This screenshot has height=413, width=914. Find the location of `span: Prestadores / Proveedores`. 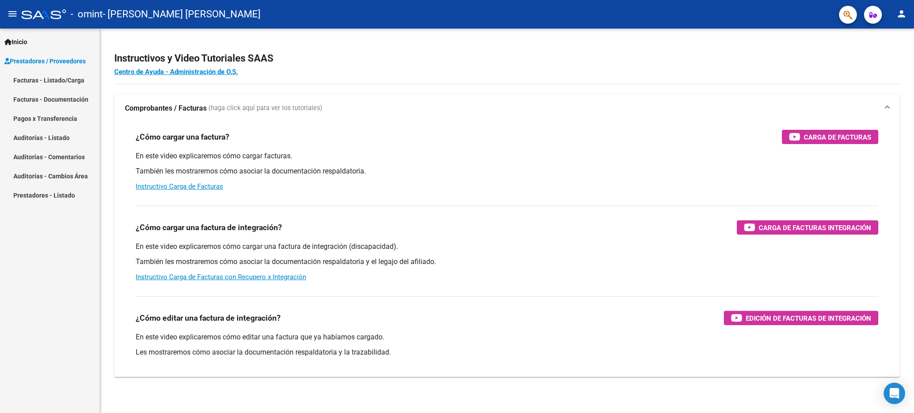

span: Prestadores / Proveedores is located at coordinates (45, 61).